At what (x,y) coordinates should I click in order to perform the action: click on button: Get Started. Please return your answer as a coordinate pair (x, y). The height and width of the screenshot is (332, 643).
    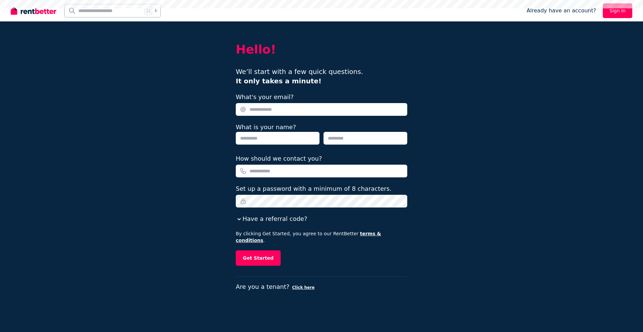
    Looking at the image, I should click on (258, 258).